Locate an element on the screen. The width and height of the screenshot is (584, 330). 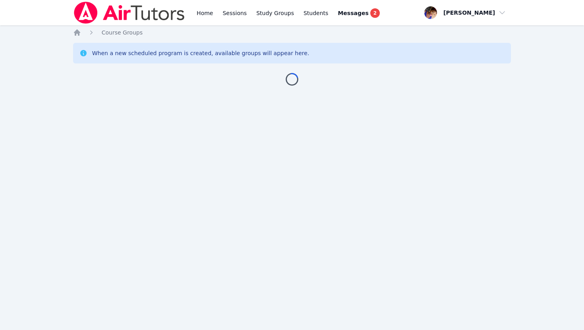
a: Course Groups is located at coordinates (122, 33).